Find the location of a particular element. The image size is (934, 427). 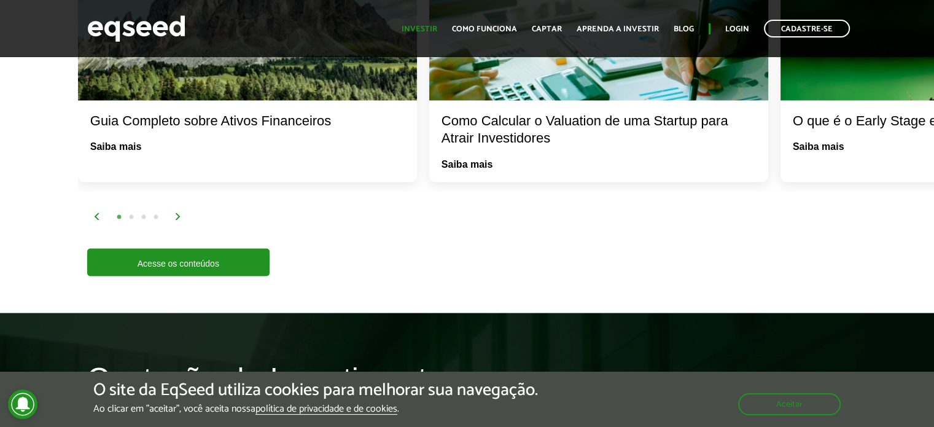

p: Ao clicar em "aceitar", você aceita nossa . is located at coordinates (316, 409).